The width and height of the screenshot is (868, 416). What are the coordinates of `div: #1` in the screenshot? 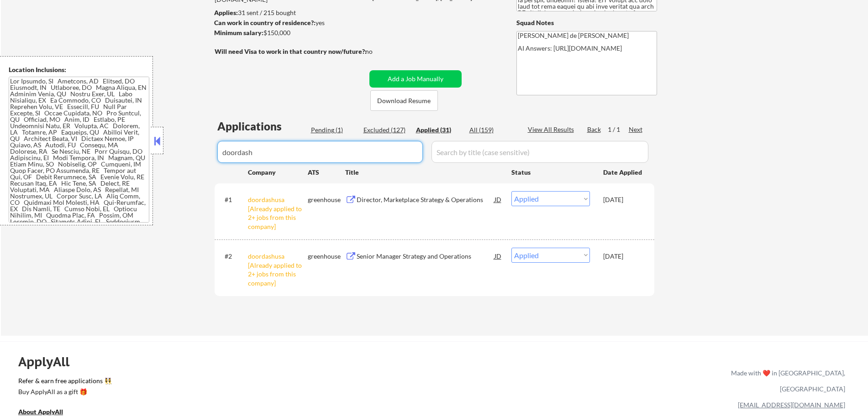 It's located at (233, 200).